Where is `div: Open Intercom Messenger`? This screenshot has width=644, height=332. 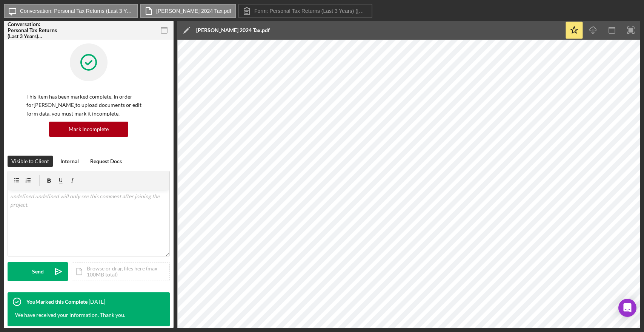
div: Open Intercom Messenger is located at coordinates (627, 307).